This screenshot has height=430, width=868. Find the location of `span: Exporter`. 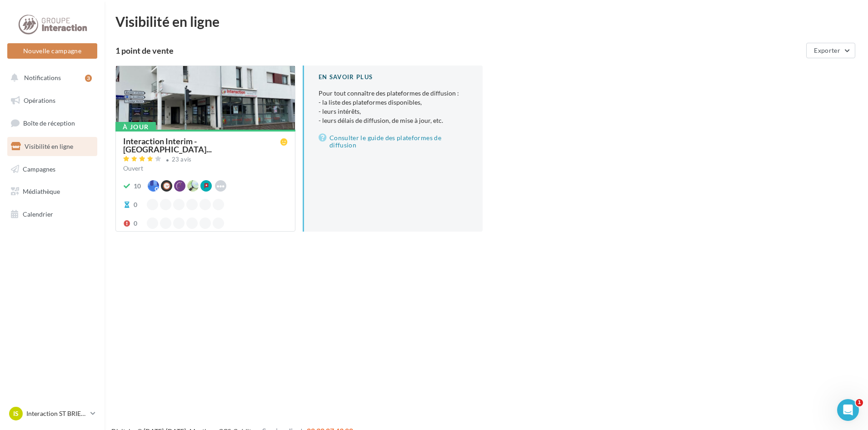

span: Exporter is located at coordinates (827, 50).